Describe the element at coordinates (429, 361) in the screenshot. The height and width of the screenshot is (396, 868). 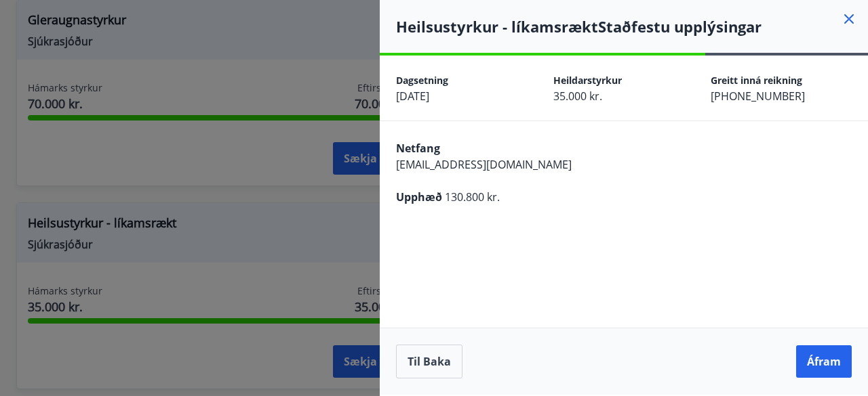
I see `button: Til baka` at that location.